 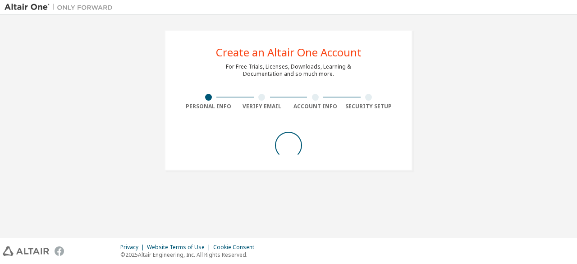 I want to click on div: Verify Email, so click(x=262, y=106).